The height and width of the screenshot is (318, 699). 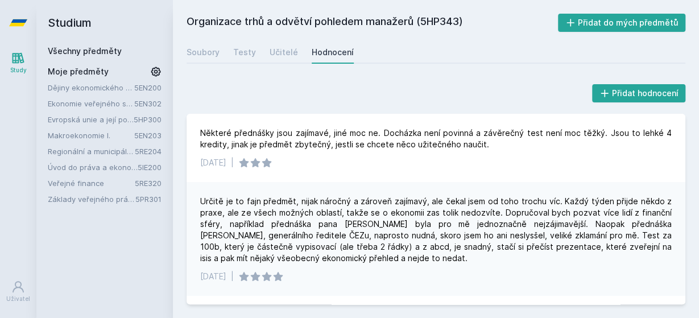 I want to click on a: Všechny předměty, so click(x=85, y=51).